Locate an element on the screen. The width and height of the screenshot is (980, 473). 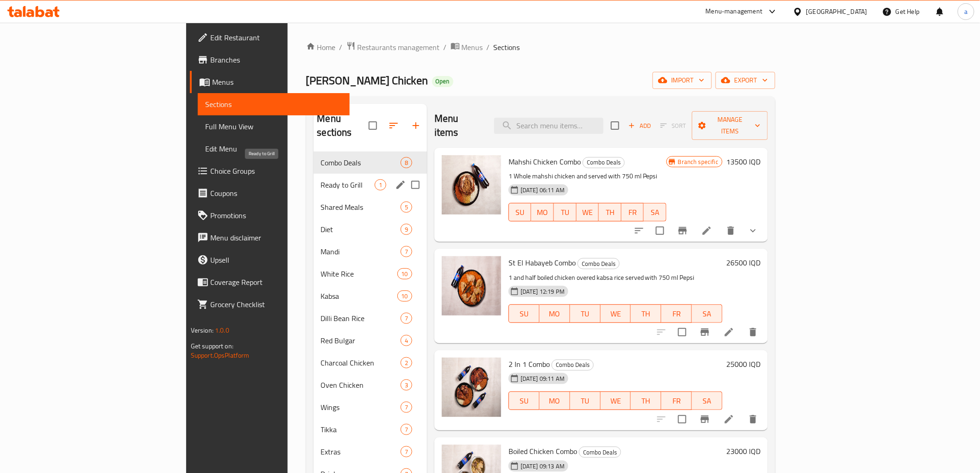
span: Choice Groups is located at coordinates (276, 171).